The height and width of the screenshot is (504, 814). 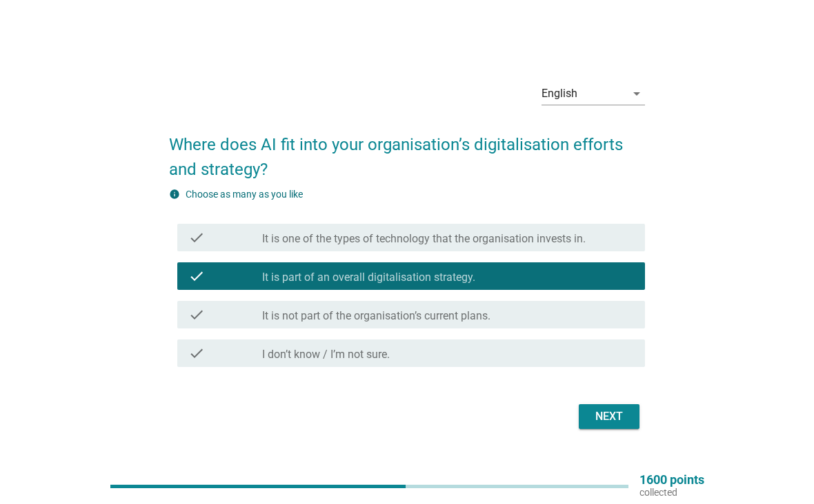 I want to click on p: 1600 points, so click(x=671, y=480).